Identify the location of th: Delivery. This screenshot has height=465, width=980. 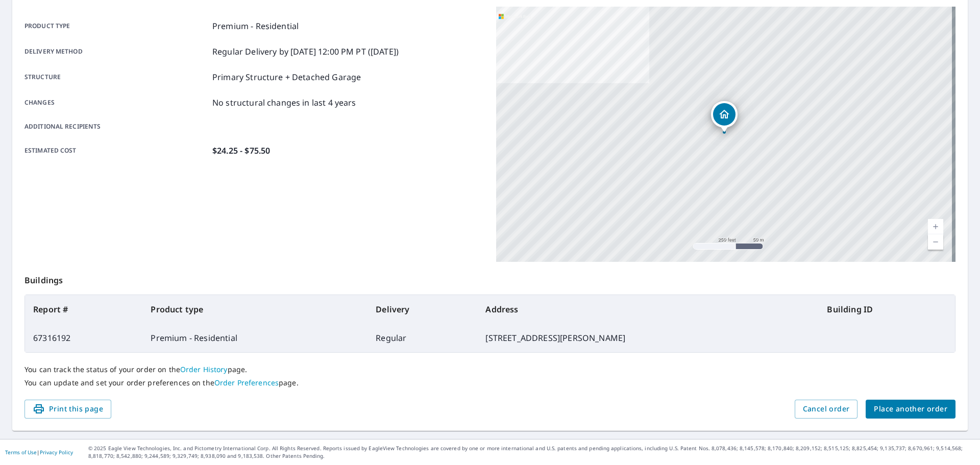
(422, 309).